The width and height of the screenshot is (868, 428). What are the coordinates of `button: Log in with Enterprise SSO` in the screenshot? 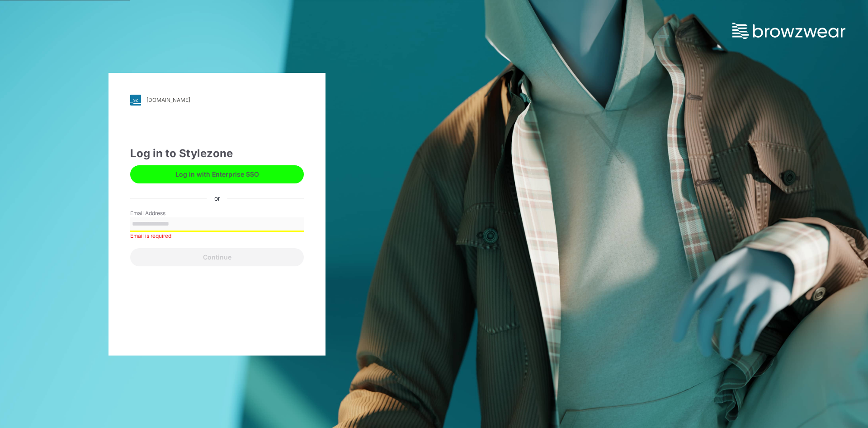 It's located at (217, 174).